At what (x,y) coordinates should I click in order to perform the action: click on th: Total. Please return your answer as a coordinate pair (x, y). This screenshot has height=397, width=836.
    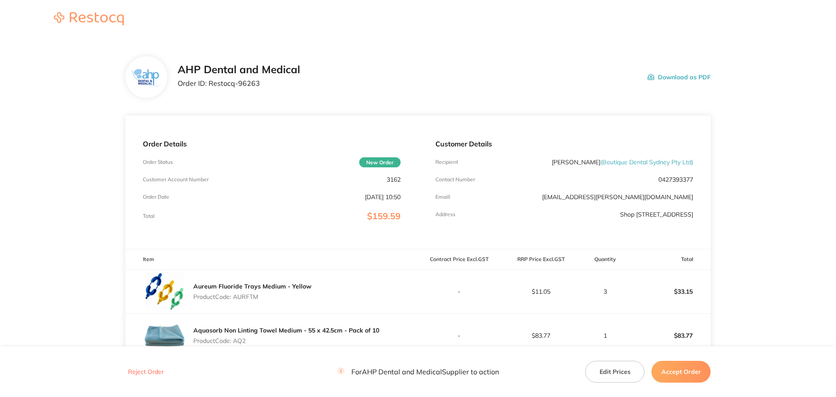
    Looking at the image, I should click on (670, 259).